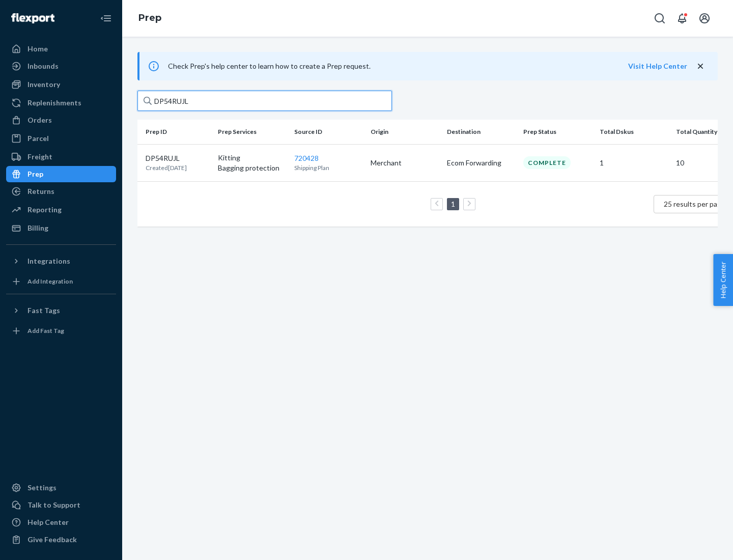 The image size is (733, 560). Describe the element at coordinates (405, 163) in the screenshot. I see `p: Merchant` at that location.